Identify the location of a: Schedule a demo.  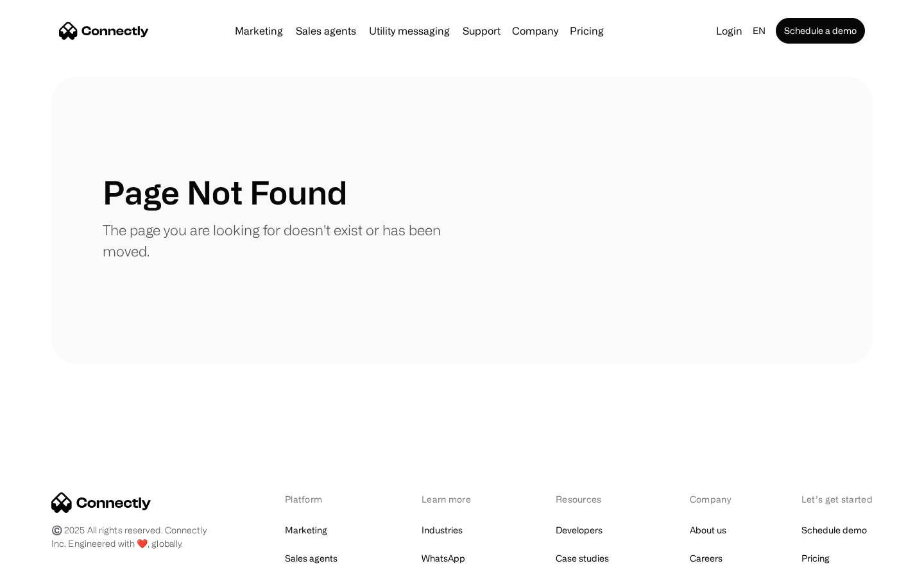
(820, 31).